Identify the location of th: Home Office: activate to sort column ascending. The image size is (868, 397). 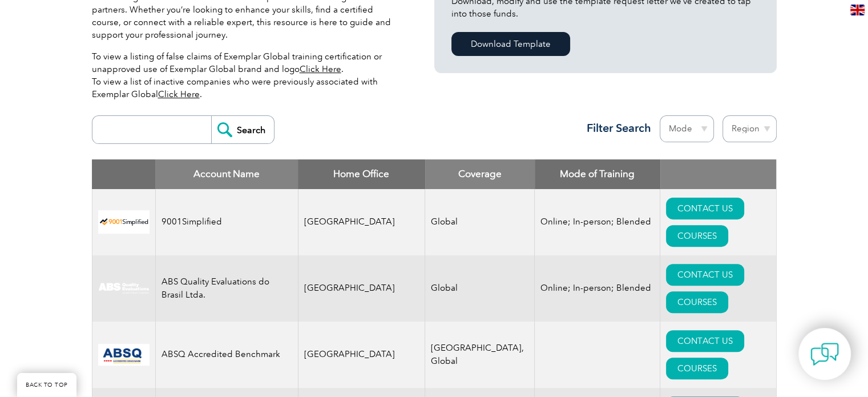
(361, 174).